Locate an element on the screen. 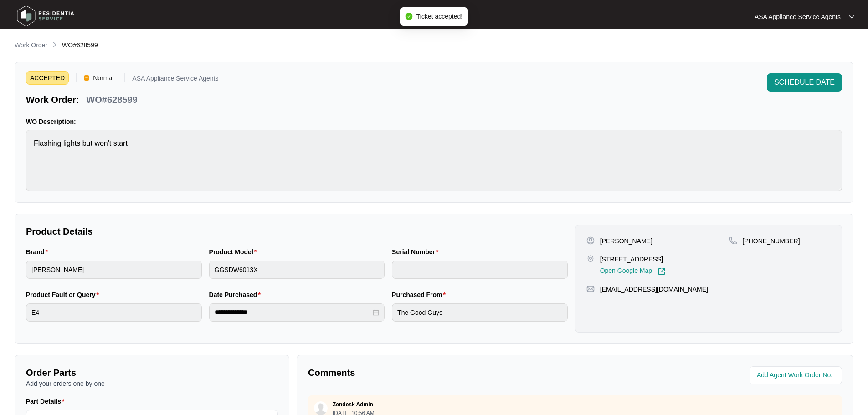 This screenshot has height=415, width=868. img: Link-External is located at coordinates (662, 272).